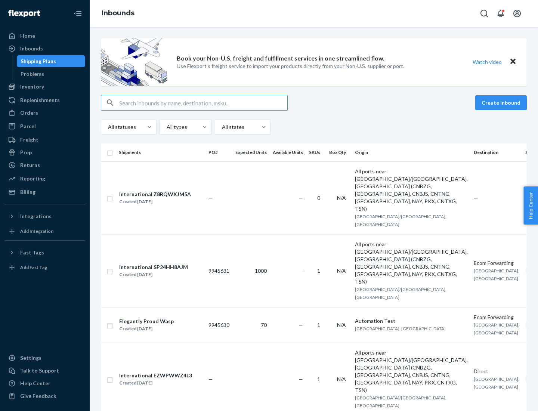  Describe the element at coordinates (37, 231) in the screenshot. I see `div: Add Integration` at that location.